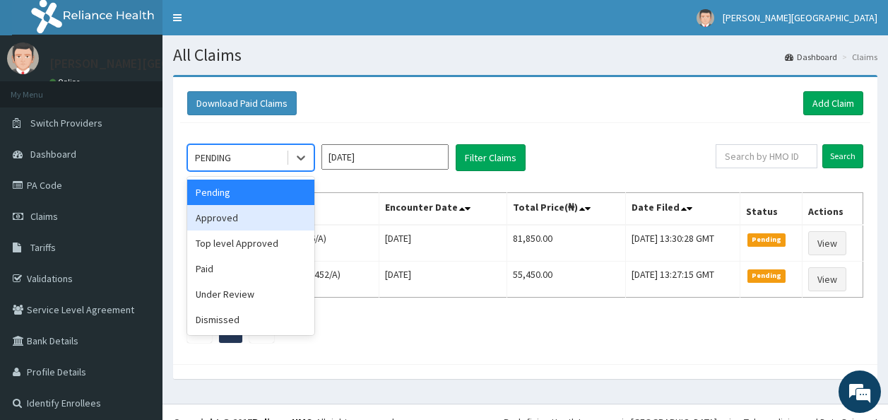 The width and height of the screenshot is (888, 420). What do you see at coordinates (251, 319) in the screenshot?
I see `div: Dismissed` at bounding box center [251, 319].